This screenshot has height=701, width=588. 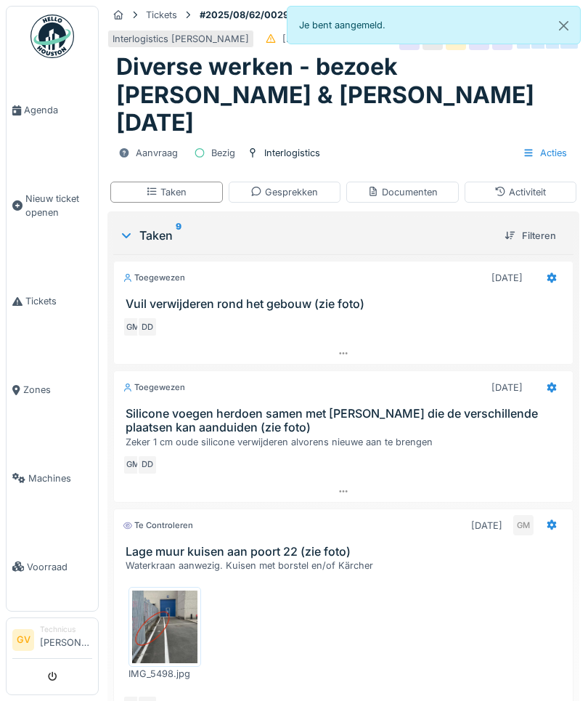 What do you see at coordinates (52, 205) in the screenshot?
I see `a: Nieuw ticket openen` at bounding box center [52, 205].